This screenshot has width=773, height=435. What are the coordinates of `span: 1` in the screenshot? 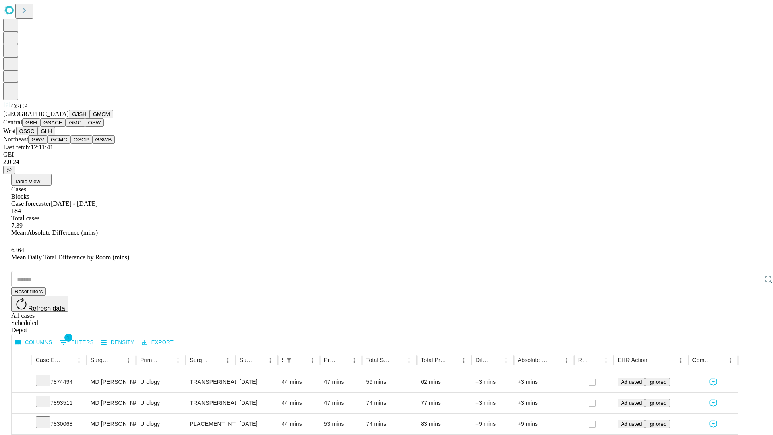 It's located at (68, 337).